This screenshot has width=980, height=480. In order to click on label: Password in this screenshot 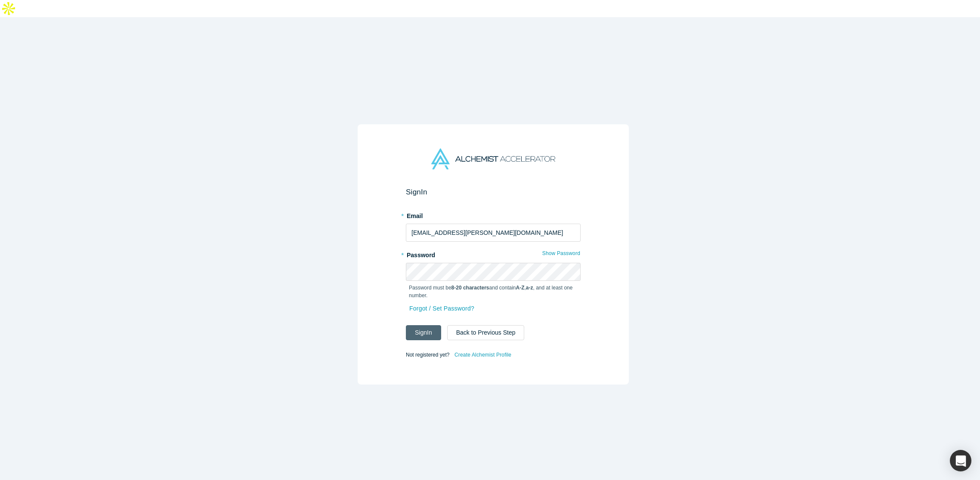, I will do `click(493, 254)`.